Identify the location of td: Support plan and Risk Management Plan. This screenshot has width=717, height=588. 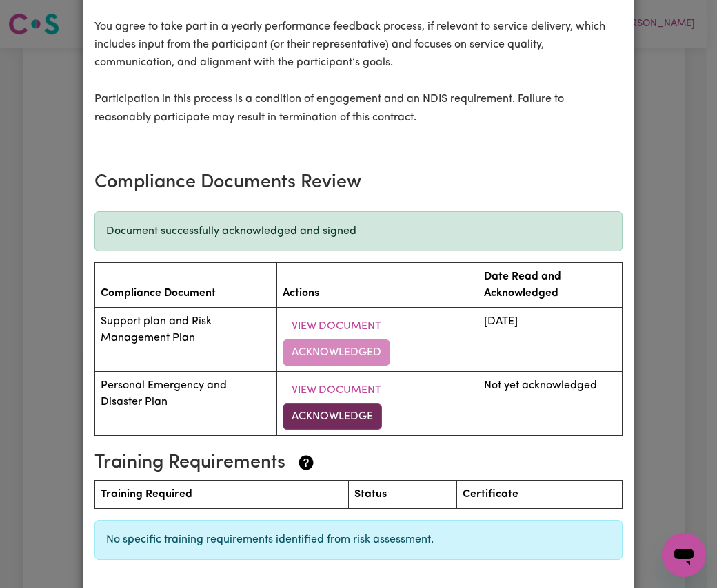
(186, 339).